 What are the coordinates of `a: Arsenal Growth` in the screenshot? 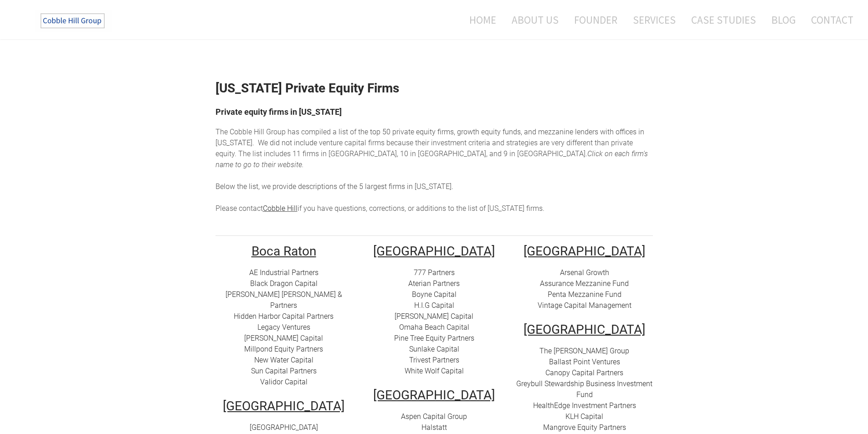 It's located at (585, 272).